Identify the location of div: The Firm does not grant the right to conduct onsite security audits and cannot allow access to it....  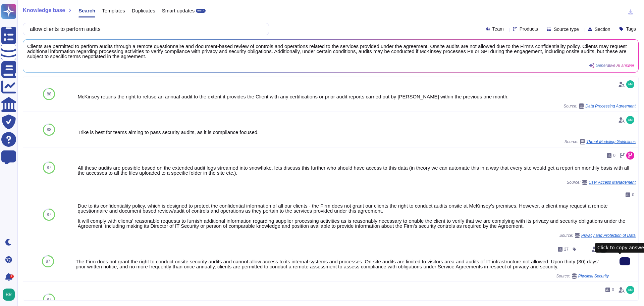
(342, 264).